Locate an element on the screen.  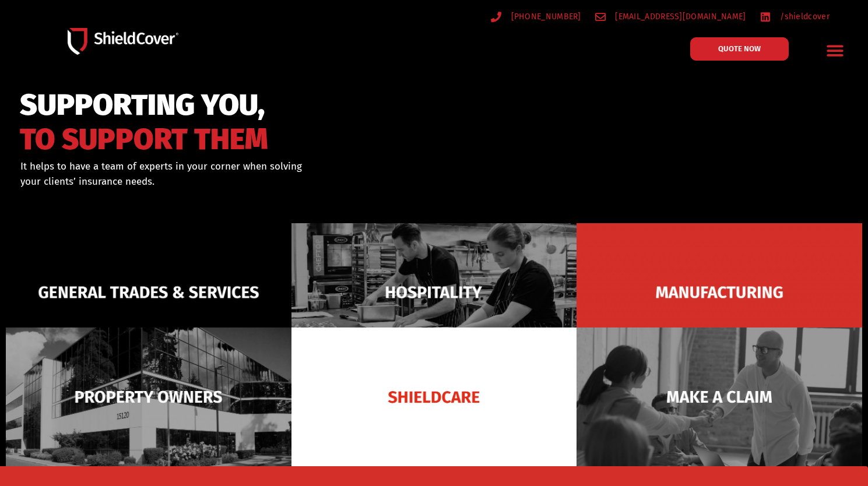
span: /shieldcover is located at coordinates (803, 16).